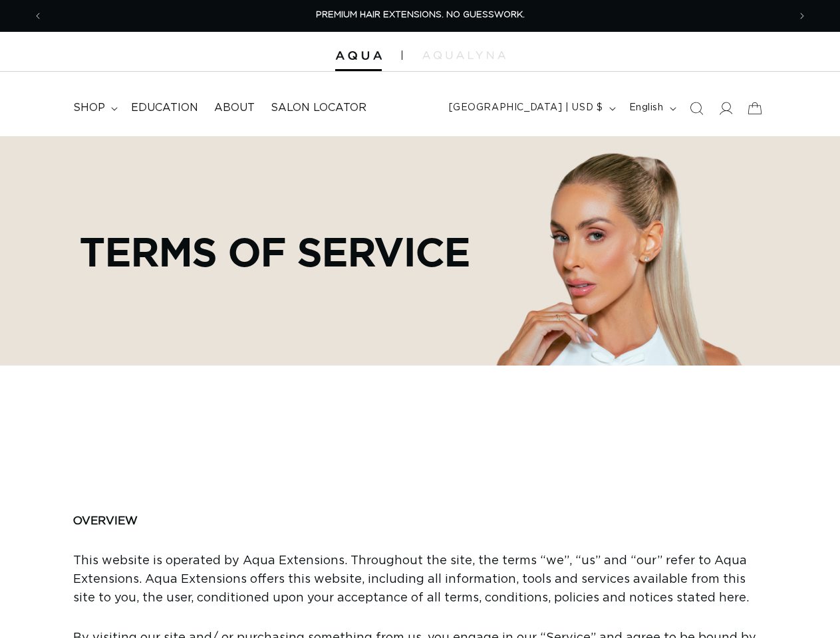 The height and width of the screenshot is (638, 840). Describe the element at coordinates (420, 14) in the screenshot. I see `span: PREMIUM HAIR EXTENSIONS. NO GUESSWORK.` at that location.